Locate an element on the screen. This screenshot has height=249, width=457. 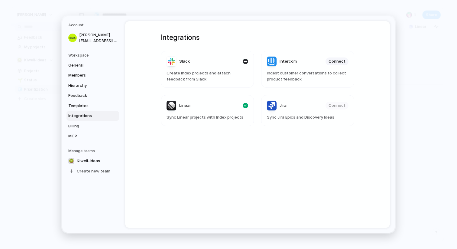
span: Templates is located at coordinates (88, 106).